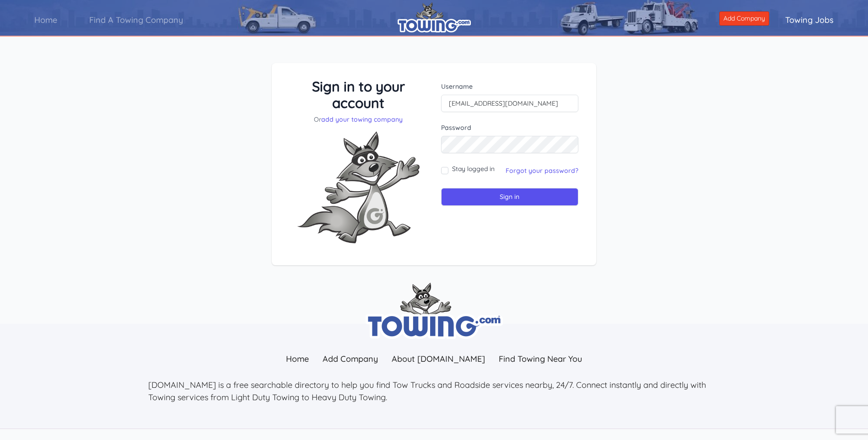  What do you see at coordinates (362, 119) in the screenshot?
I see `a: add your towing company` at bounding box center [362, 119].